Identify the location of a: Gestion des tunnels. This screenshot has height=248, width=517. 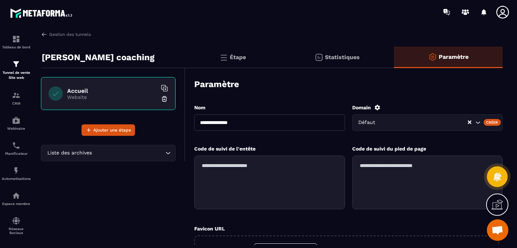
(66, 34).